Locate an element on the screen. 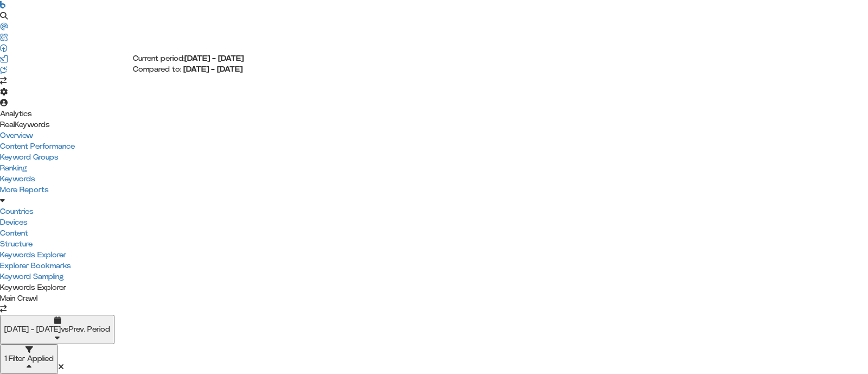  div: times is located at coordinates (61, 368).